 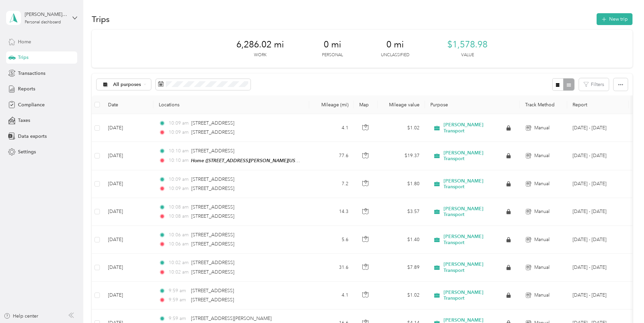 What do you see at coordinates (401, 184) in the screenshot?
I see `td: $1.80` at bounding box center [401, 184].